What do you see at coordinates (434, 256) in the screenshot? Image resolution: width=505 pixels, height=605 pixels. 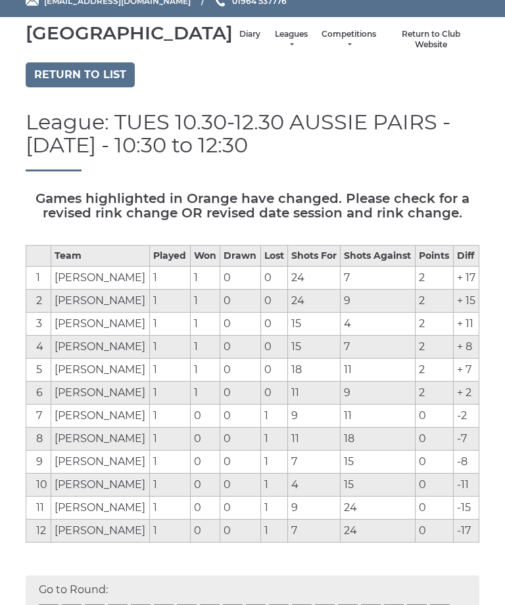 I see `th: Points` at bounding box center [434, 256].